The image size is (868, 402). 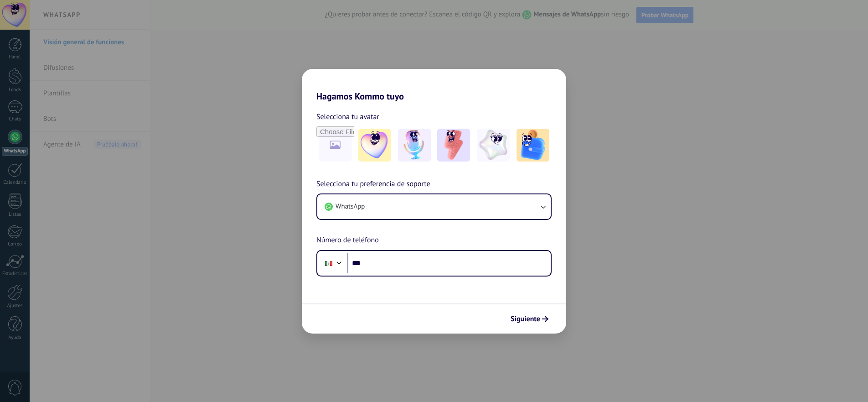 What do you see at coordinates (493, 145) in the screenshot?
I see `img: -4.jpeg` at bounding box center [493, 145].